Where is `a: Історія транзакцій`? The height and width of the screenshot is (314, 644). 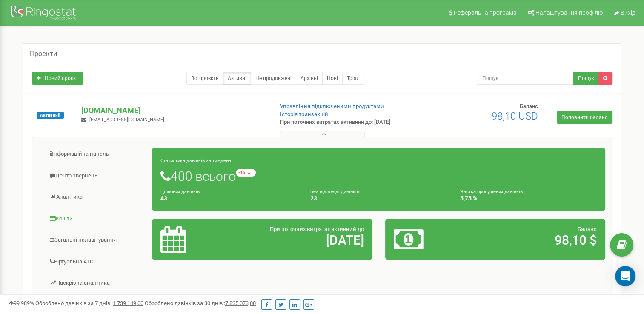
a: Історія транзакцій is located at coordinates (304, 114).